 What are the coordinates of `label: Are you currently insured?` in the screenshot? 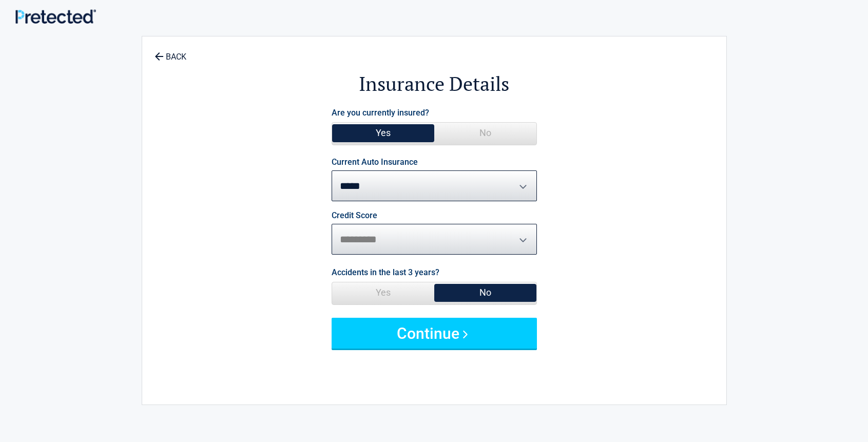 It's located at (381, 113).